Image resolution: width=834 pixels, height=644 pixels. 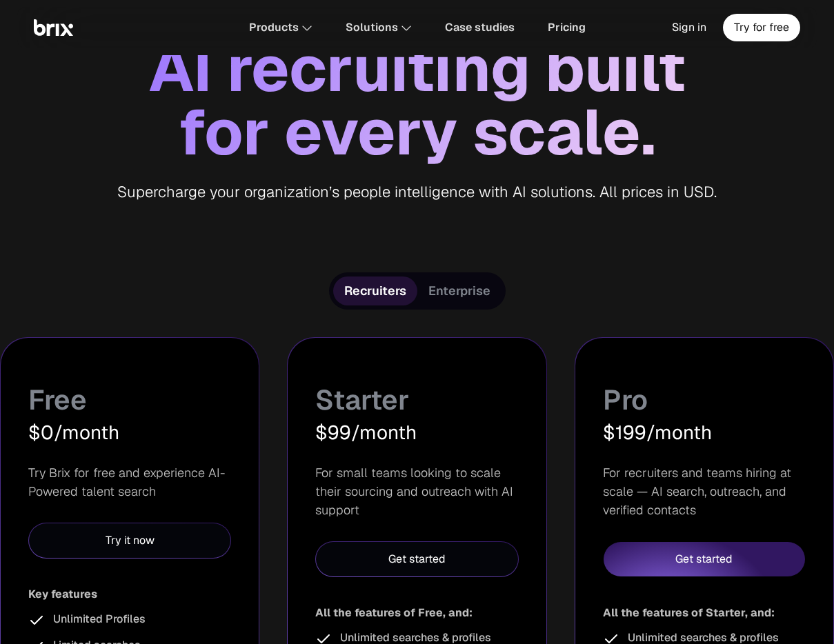 I want to click on div: Sign in, so click(x=689, y=28).